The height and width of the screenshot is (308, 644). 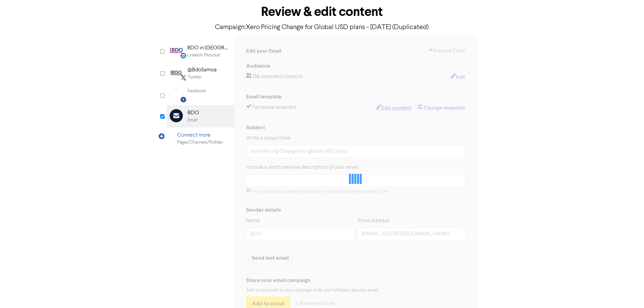 What do you see at coordinates (200, 142) in the screenshot?
I see `div: Pages/Channels/Profiles` at bounding box center [200, 142].